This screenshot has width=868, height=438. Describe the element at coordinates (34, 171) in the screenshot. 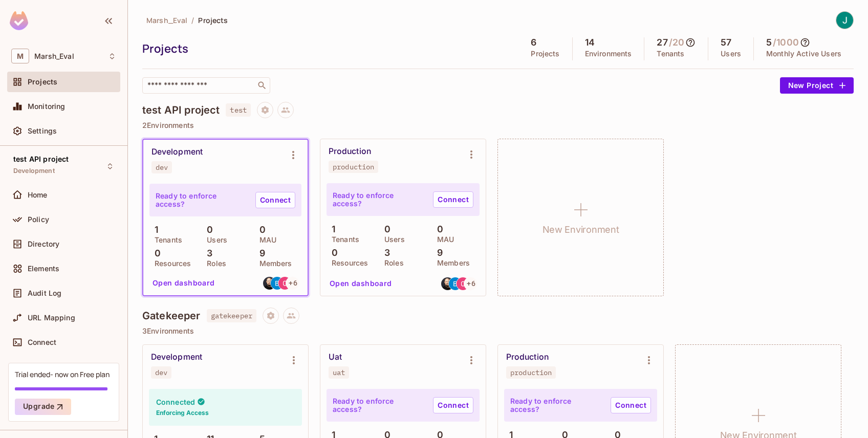

I see `span: Development` at that location.